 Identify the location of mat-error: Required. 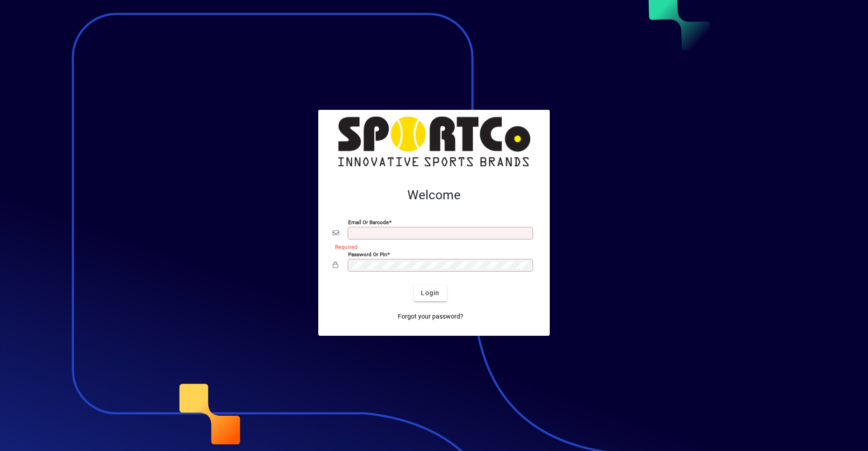
(432, 246).